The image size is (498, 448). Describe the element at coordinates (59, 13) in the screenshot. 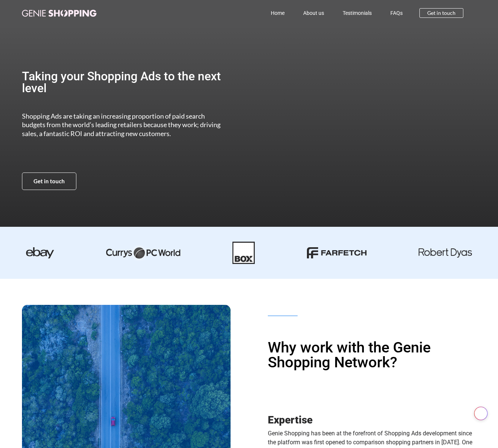

I see `img: genie-shopping-logo` at that location.